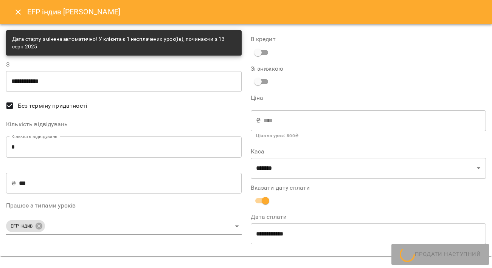 The height and width of the screenshot is (268, 492). Describe the element at coordinates (368, 217) in the screenshot. I see `label: Дата сплати` at that location.